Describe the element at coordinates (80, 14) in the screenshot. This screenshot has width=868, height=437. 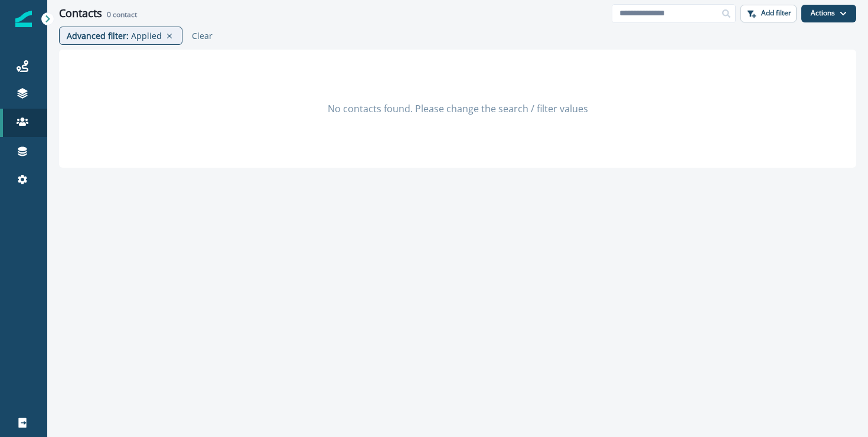
I see `h1: Contacts` at that location.